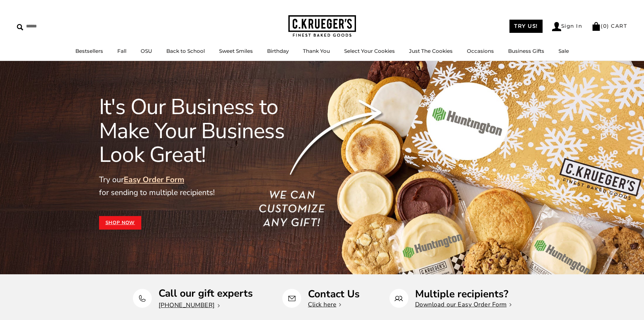 This screenshot has height=320, width=644. Describe the element at coordinates (207, 131) in the screenshot. I see `h1: It's Our Business to Make Your Business Look Great!` at that location.